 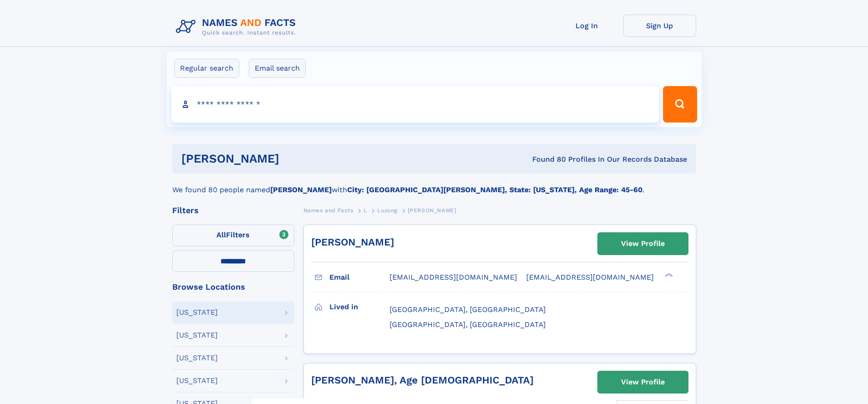 I want to click on a: Log In, so click(x=587, y=25).